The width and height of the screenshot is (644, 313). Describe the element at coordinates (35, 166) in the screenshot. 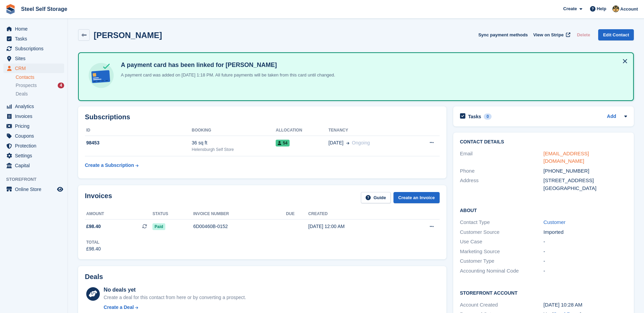

I see `span: Capital` at that location.